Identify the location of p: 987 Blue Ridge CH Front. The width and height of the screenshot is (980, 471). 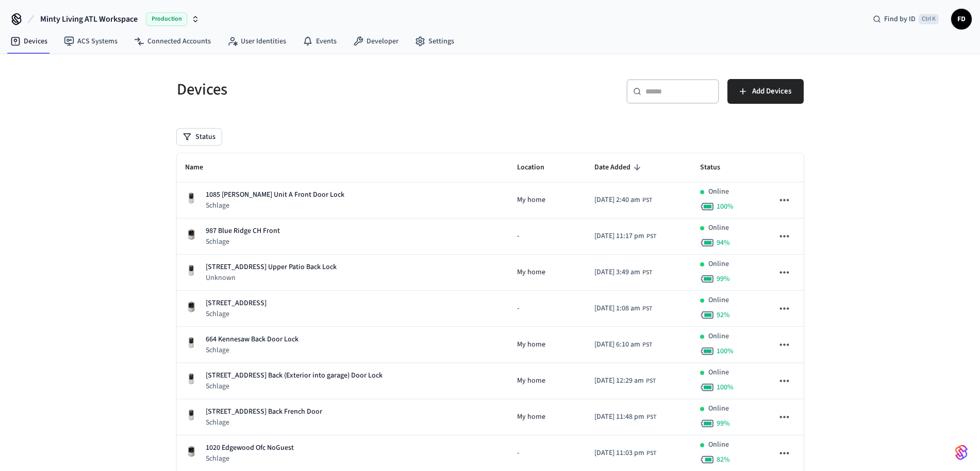
(243, 231).